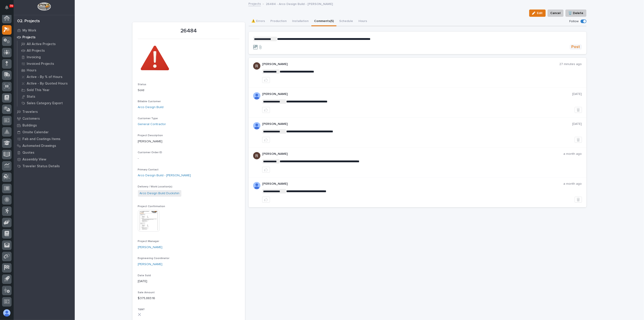 The image size is (644, 320). What do you see at coordinates (7, 8) in the screenshot?
I see `button: Notifications` at bounding box center [7, 8].